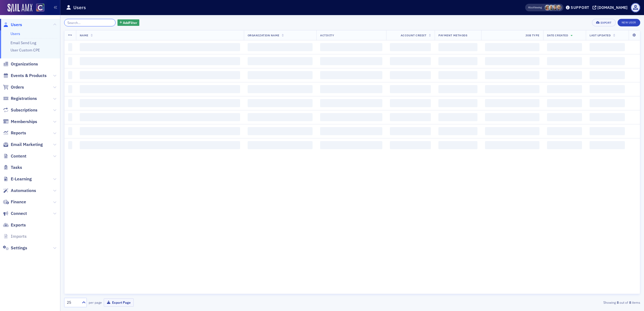 Image resolution: width=644 pixels, height=311 pixels. What do you see at coordinates (13, 87) in the screenshot?
I see `a: Orders` at bounding box center [13, 87].